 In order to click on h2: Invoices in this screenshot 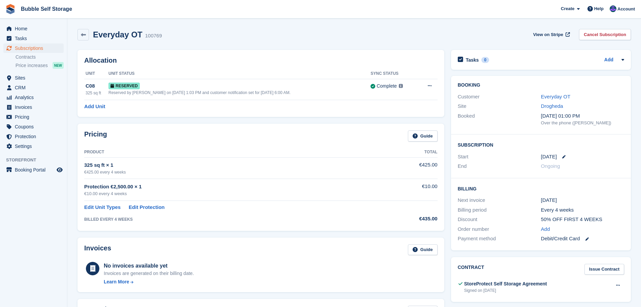, I will do `click(98, 250)`.